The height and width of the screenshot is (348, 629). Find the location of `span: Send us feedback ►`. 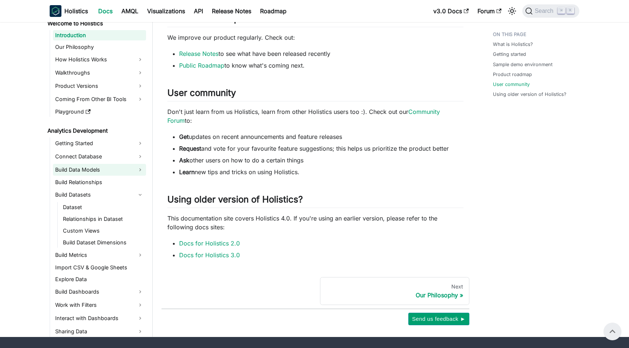

span: Send us feedback ► is located at coordinates (439, 319).